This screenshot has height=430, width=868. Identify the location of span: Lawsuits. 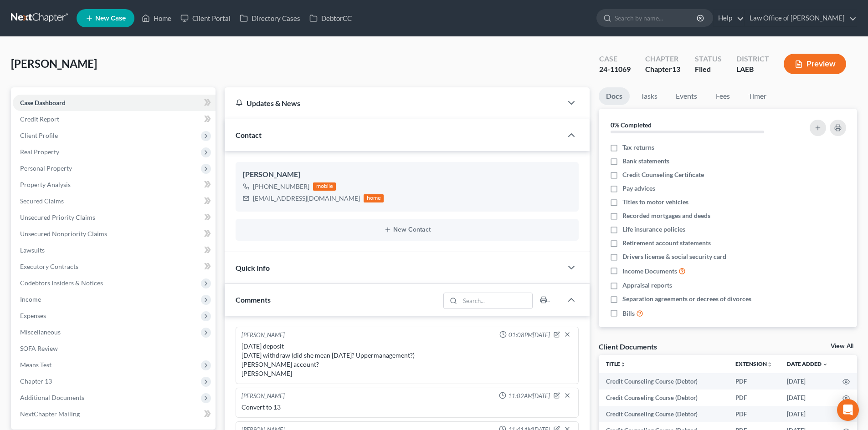
(32, 250).